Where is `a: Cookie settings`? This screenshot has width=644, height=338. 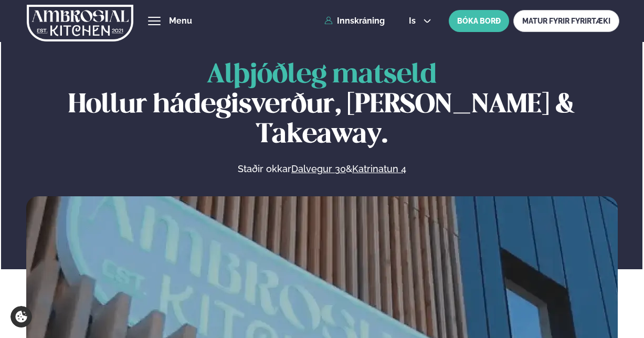
a: Cookie settings is located at coordinates (21, 317).